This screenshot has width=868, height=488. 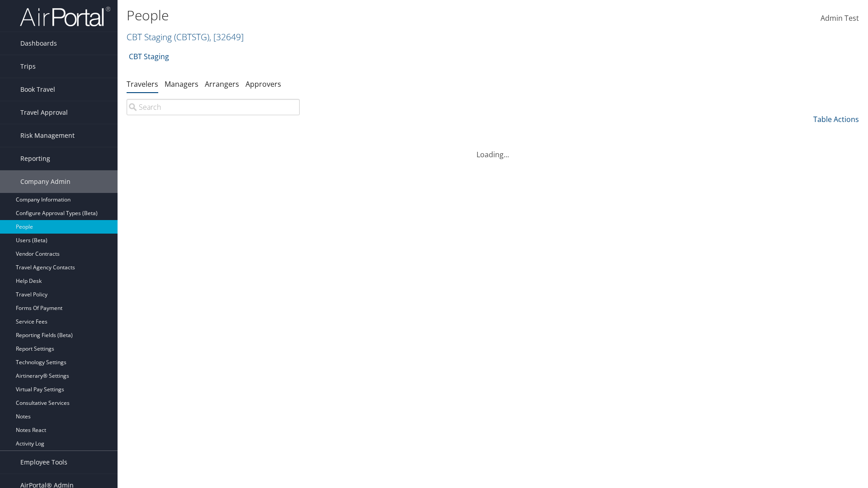 What do you see at coordinates (65, 16) in the screenshot?
I see `img: airportal-logo.png` at bounding box center [65, 16].